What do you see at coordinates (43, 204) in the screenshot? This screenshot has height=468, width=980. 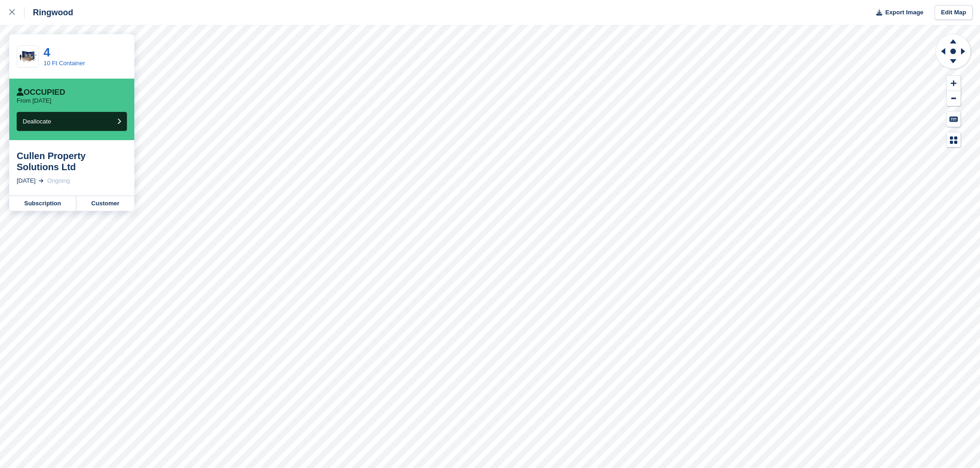 I see `a: Subscription` at bounding box center [43, 204].